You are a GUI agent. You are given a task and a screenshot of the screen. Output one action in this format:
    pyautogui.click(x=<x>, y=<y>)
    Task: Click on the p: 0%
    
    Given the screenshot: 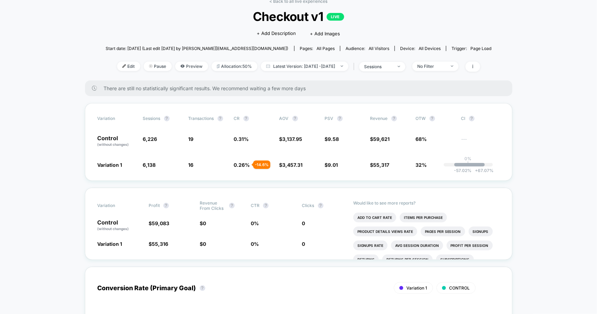 What is the action you would take?
    pyautogui.click(x=468, y=158)
    